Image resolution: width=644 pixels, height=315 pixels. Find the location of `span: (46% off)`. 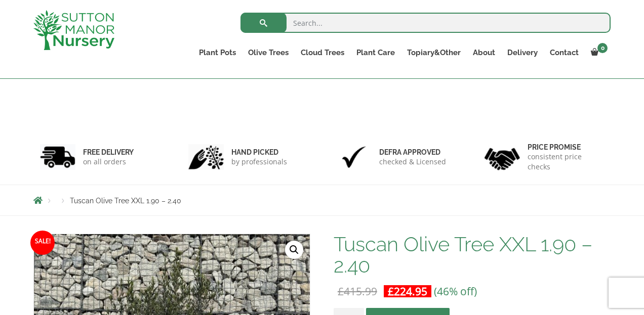

span: (46% off) is located at coordinates (456, 292).